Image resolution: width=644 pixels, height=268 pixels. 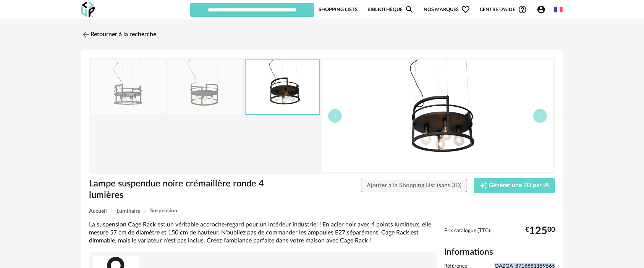 What do you see at coordinates (558, 9) in the screenshot?
I see `img: fr` at bounding box center [558, 9].